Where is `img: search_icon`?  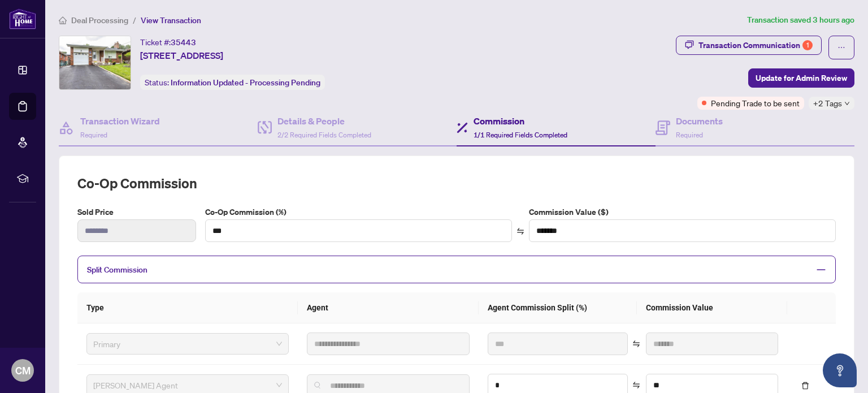 img: search_icon is located at coordinates (317, 385).